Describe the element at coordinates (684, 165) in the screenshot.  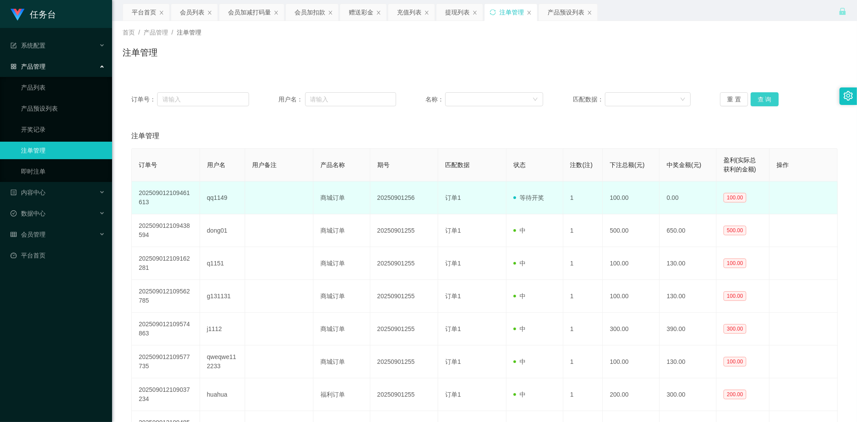
I see `span: 中奖金额(元)` at that location.